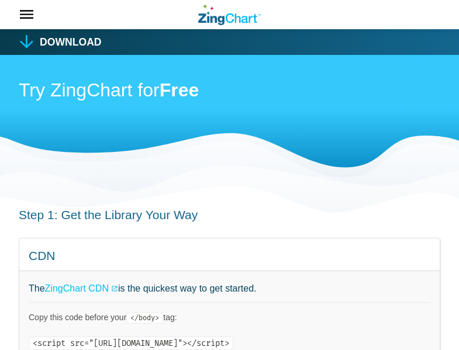 The height and width of the screenshot is (350, 459). What do you see at coordinates (229, 318) in the screenshot?
I see `p: Copy this code before your tag:` at bounding box center [229, 318].